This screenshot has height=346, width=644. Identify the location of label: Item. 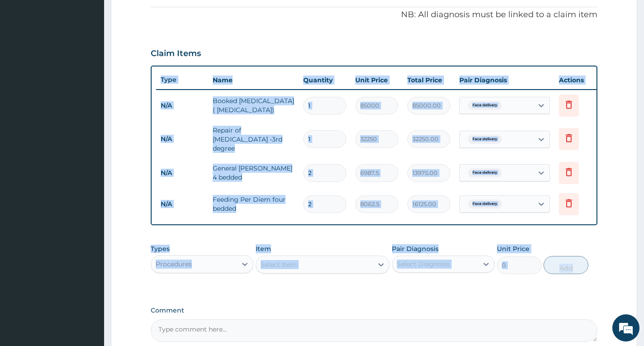
(263, 249).